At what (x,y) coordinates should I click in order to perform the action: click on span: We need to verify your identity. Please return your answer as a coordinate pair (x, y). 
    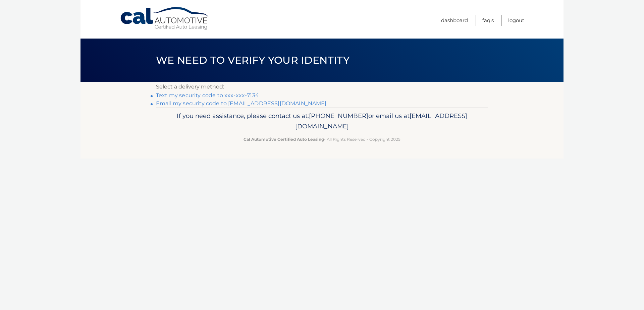
    Looking at the image, I should click on (252, 60).